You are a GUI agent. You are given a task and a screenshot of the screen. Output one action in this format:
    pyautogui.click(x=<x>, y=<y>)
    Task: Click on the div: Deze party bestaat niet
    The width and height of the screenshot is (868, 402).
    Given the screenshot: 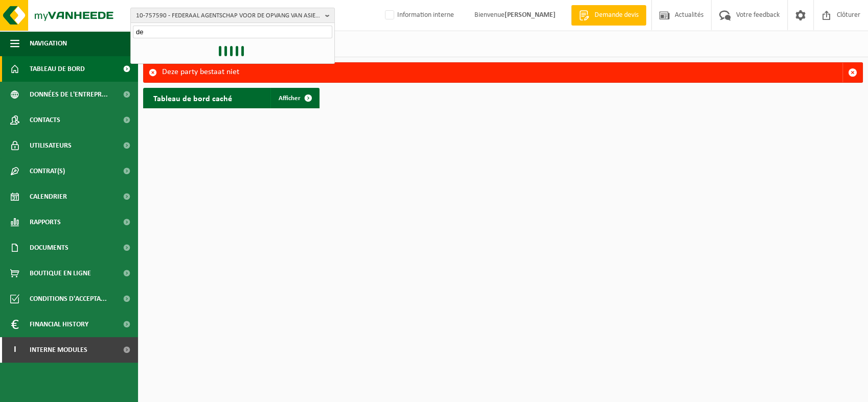 What is the action you would take?
    pyautogui.click(x=502, y=73)
    